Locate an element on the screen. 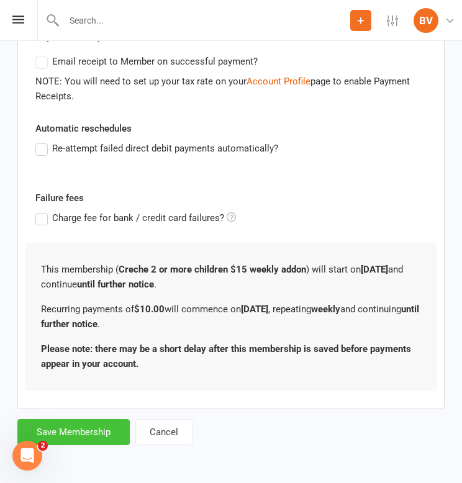 The height and width of the screenshot is (483, 462). b: $10.00 is located at coordinates (149, 309).